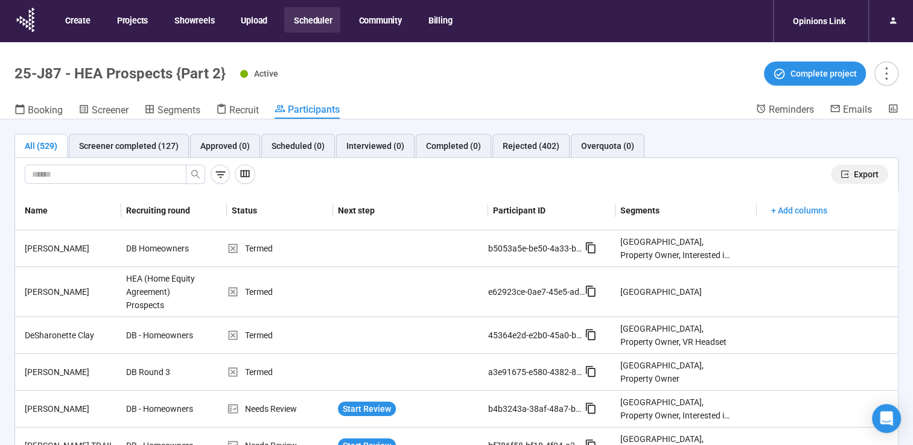  What do you see at coordinates (799, 211) in the screenshot?
I see `span: + Add columns` at bounding box center [799, 211].